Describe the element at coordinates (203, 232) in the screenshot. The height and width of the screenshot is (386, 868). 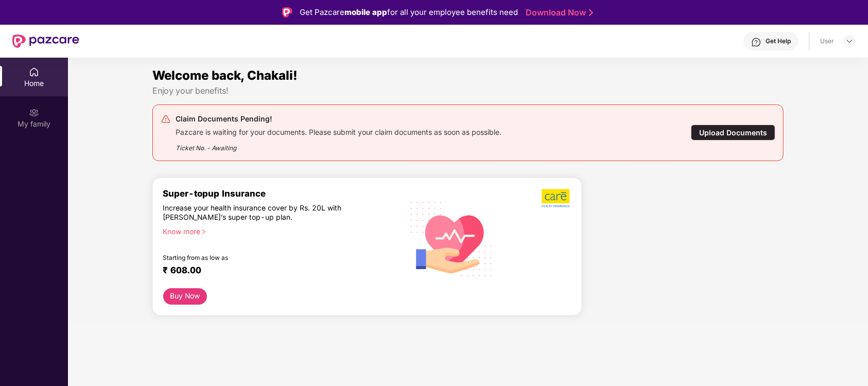
I see `span: right` at that location.